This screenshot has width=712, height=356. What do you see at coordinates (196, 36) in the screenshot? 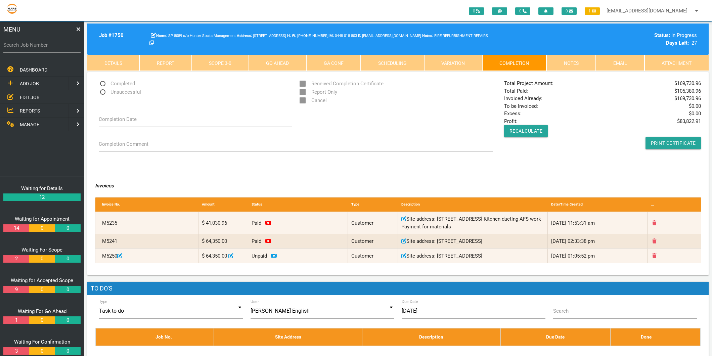
I see `span: SP 8089 c/o Hunter Strata Management` at bounding box center [196, 36].